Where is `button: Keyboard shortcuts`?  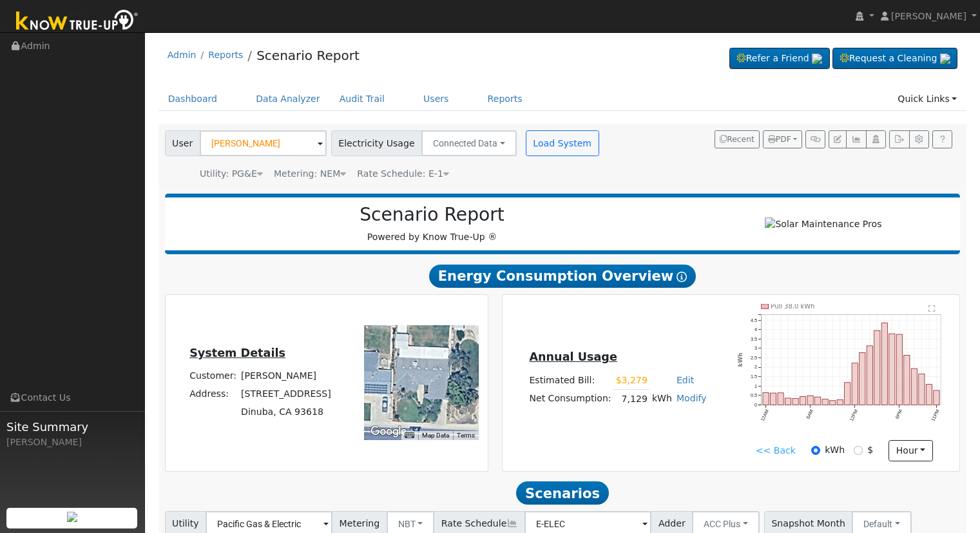
button: Keyboard shortcuts is located at coordinates (409, 435).